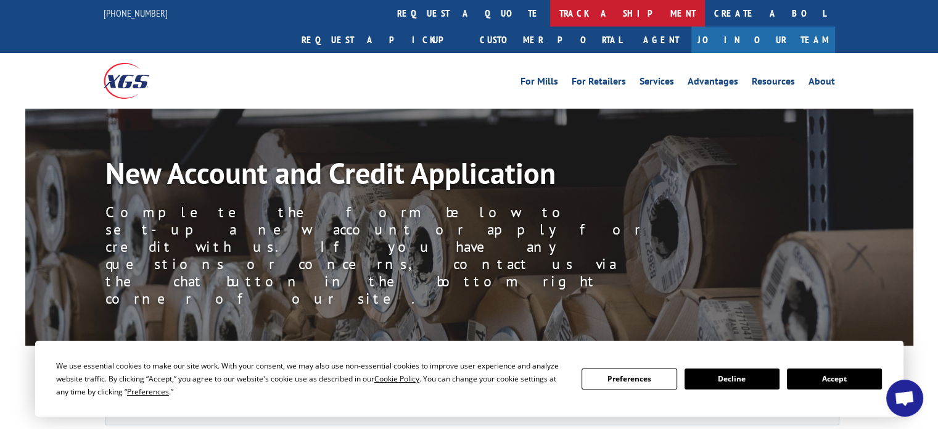 This screenshot has width=938, height=429. What do you see at coordinates (763, 39) in the screenshot?
I see `a: Join Our Team` at bounding box center [763, 39].